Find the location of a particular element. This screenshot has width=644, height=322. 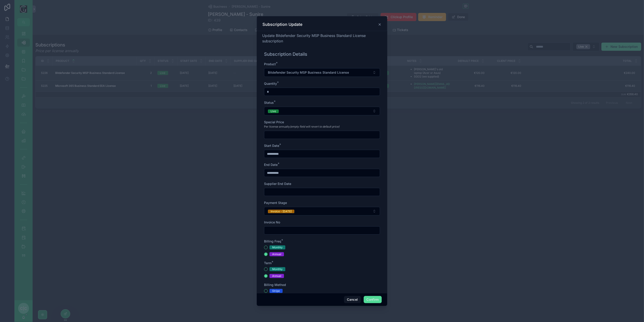

span: Billing Method is located at coordinates (275, 284).